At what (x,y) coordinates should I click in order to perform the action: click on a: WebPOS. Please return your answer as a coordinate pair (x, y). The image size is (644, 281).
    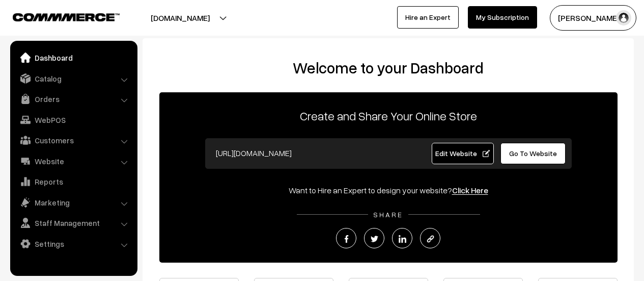
    Looking at the image, I should click on (73, 120).